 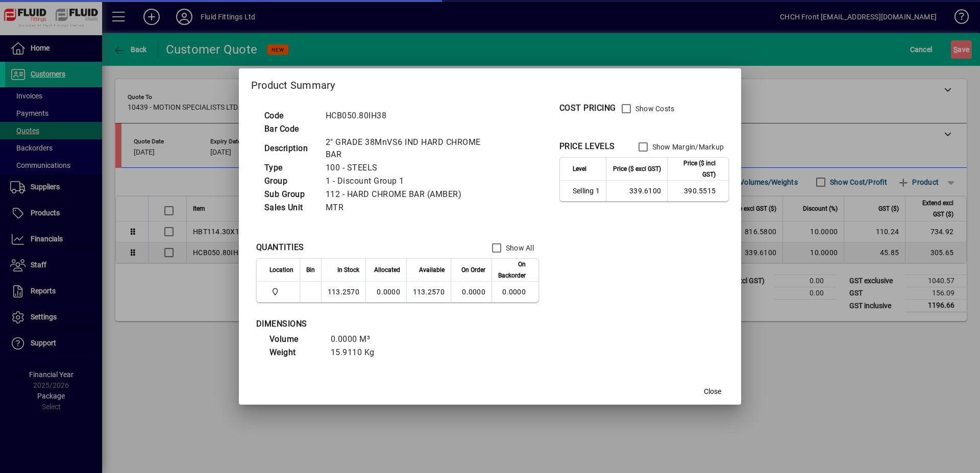 I want to click on span: On Backorder, so click(x=512, y=270).